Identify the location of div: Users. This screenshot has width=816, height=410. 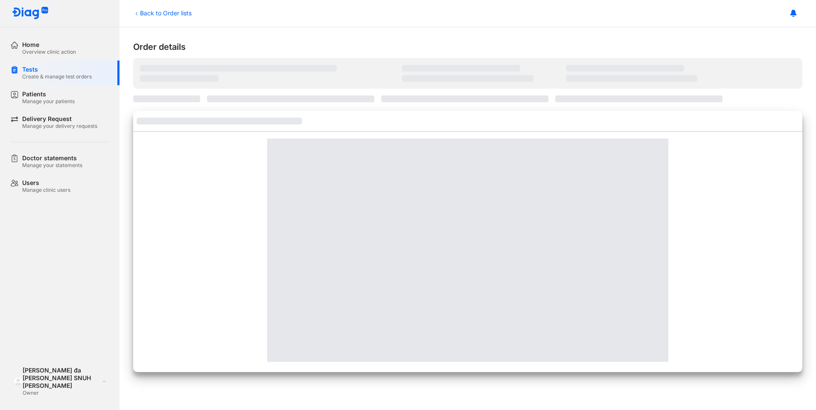
(46, 183).